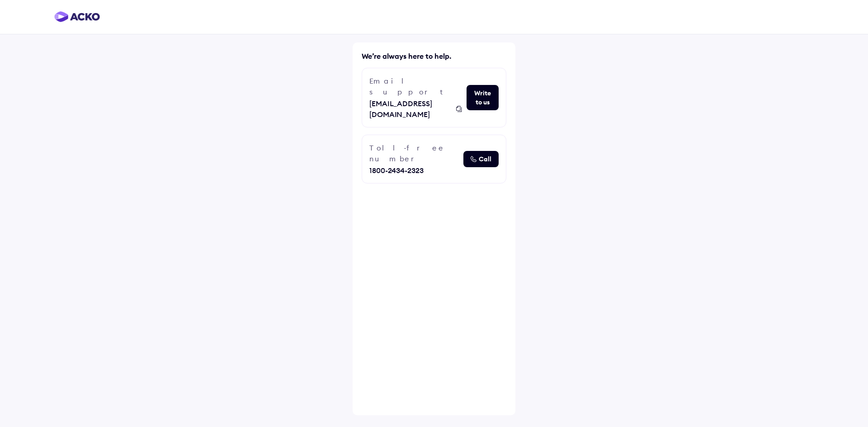 This screenshot has height=427, width=868. Describe the element at coordinates (414, 153) in the screenshot. I see `div: Toll-free number` at that location.